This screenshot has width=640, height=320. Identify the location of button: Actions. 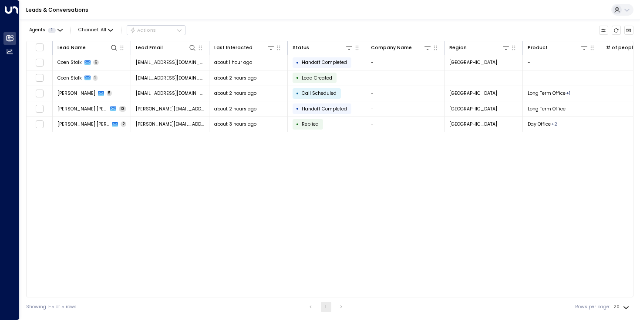
(156, 30).